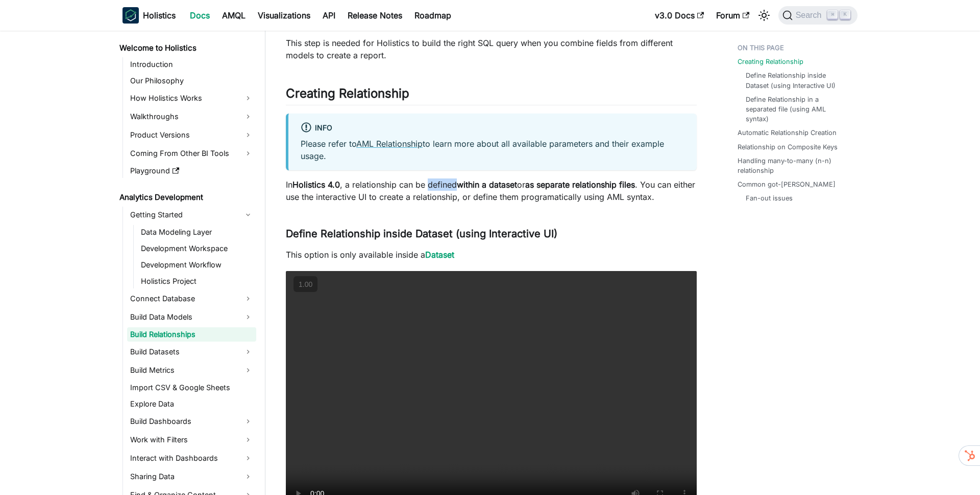 This screenshot has height=495, width=980. I want to click on img: Holistics, so click(131, 15).